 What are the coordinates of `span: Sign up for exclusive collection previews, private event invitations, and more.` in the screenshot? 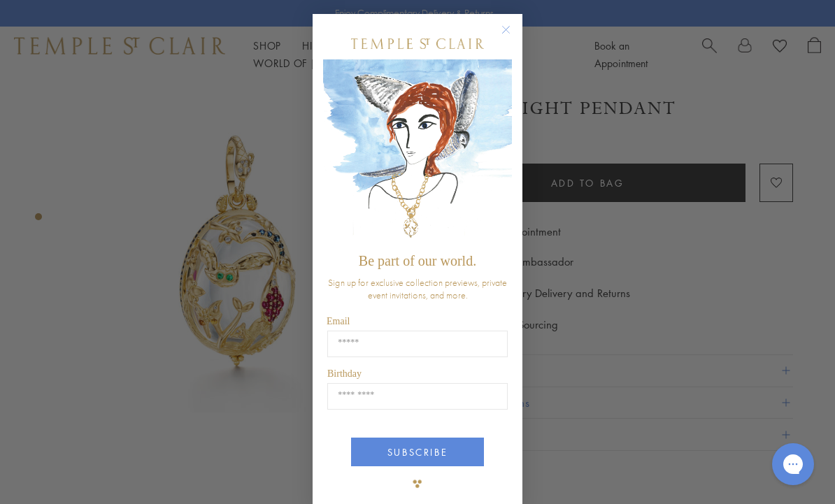 It's located at (418, 288).